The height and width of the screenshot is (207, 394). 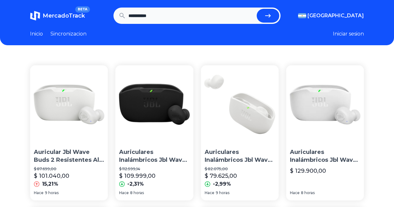 I want to click on a: Auriculares Inalámbricos Jbl Wave Buds 2 Bt 40hs Color NegroAuriculares Inalámbricos Jbl Wave Bud..., so click(x=154, y=133).